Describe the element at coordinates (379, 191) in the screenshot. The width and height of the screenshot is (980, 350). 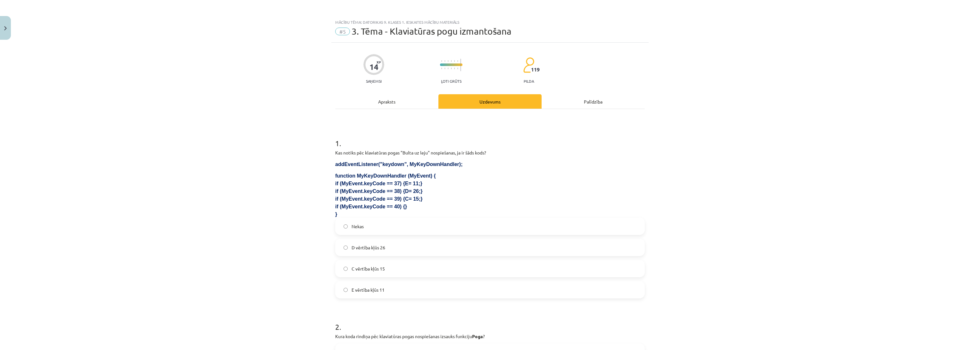
I see `span: if (MyEvent.keyCode == 38) {D= 26;}` at that location.